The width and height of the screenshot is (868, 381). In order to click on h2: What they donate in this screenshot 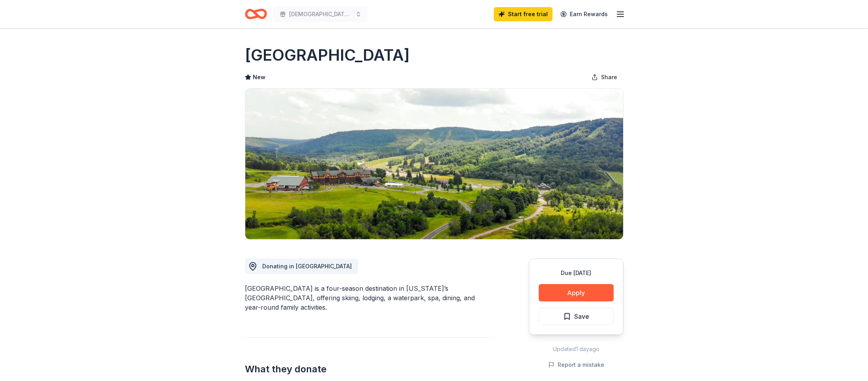, I will do `click(368, 369)`.